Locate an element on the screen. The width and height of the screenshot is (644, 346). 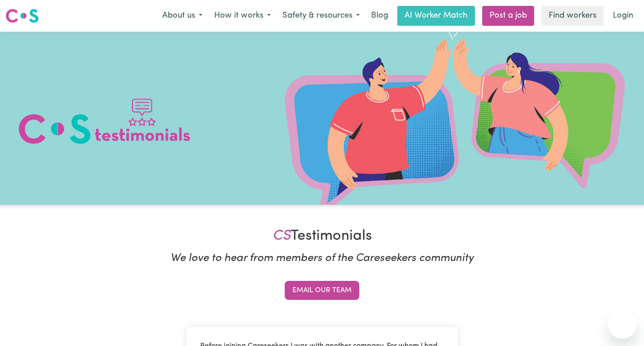
a: Email our team is located at coordinates (322, 291).